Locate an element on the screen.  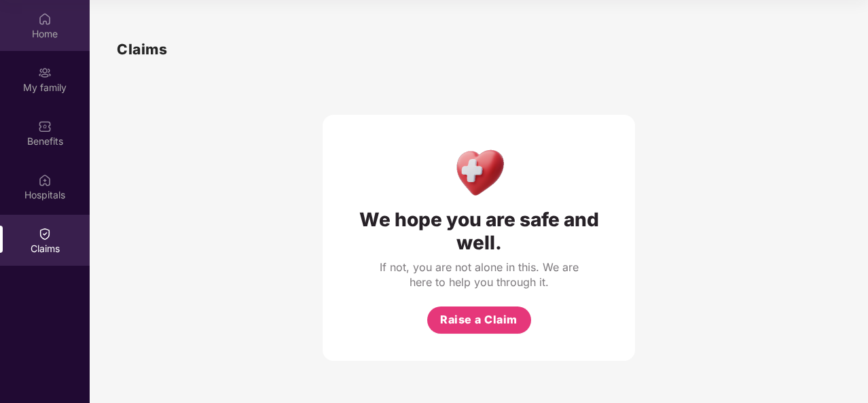
h1: Claims is located at coordinates (142, 48).